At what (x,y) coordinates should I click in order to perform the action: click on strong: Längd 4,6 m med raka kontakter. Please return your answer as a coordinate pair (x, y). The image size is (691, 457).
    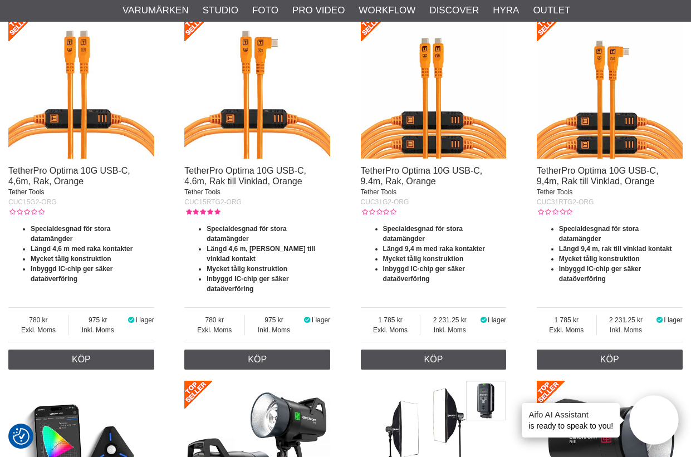
    Looking at the image, I should click on (81, 249).